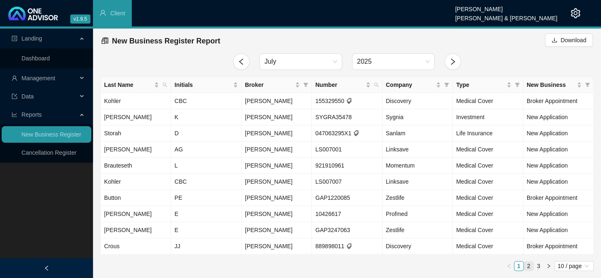  Describe the element at coordinates (519, 266) in the screenshot. I see `a: 1` at that location.